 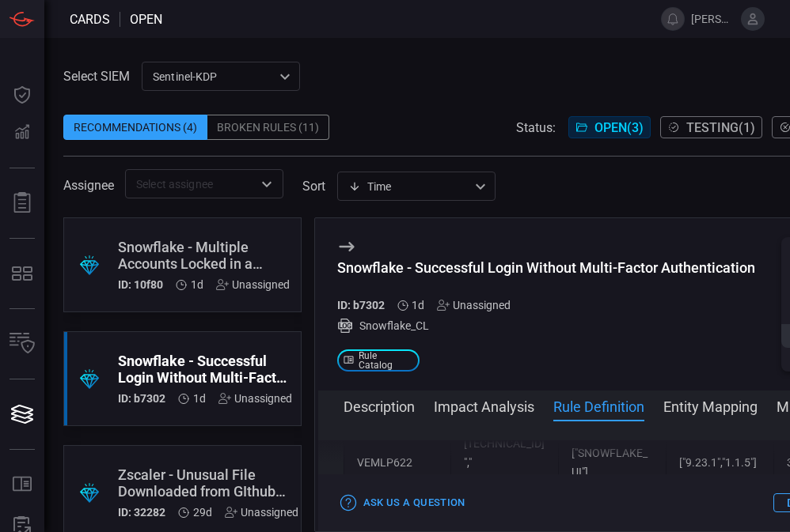 What do you see at coordinates (711, 127) in the screenshot?
I see `button: Testing(1)` at bounding box center [711, 127].